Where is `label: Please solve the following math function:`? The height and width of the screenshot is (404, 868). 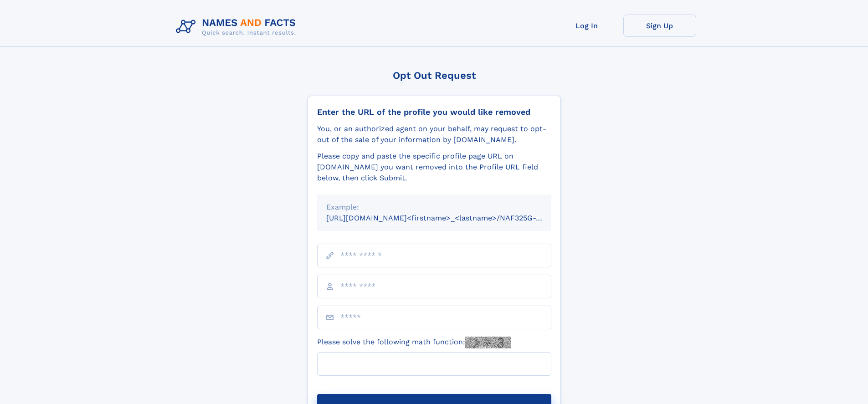 label: Please solve the following math function: is located at coordinates (413, 342).